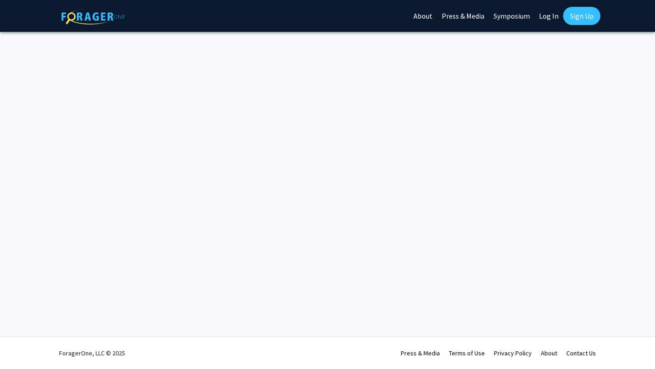 The image size is (655, 369). What do you see at coordinates (549, 354) in the screenshot?
I see `a: About` at bounding box center [549, 354].